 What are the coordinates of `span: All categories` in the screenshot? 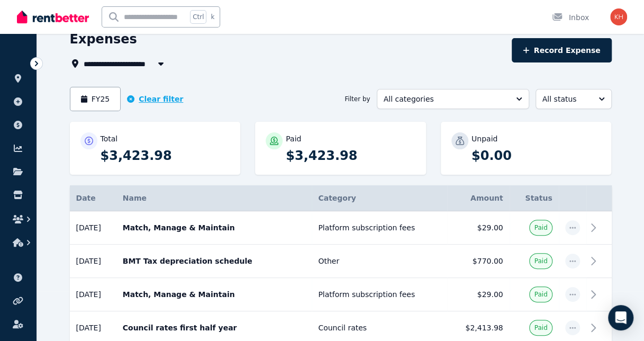 It's located at (445, 99).